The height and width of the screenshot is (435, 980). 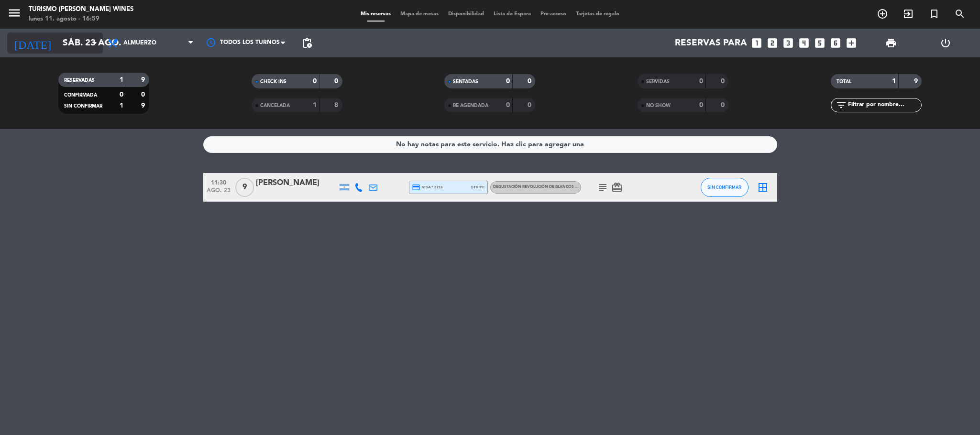 I want to click on span: RE AGENDADA, so click(x=471, y=106).